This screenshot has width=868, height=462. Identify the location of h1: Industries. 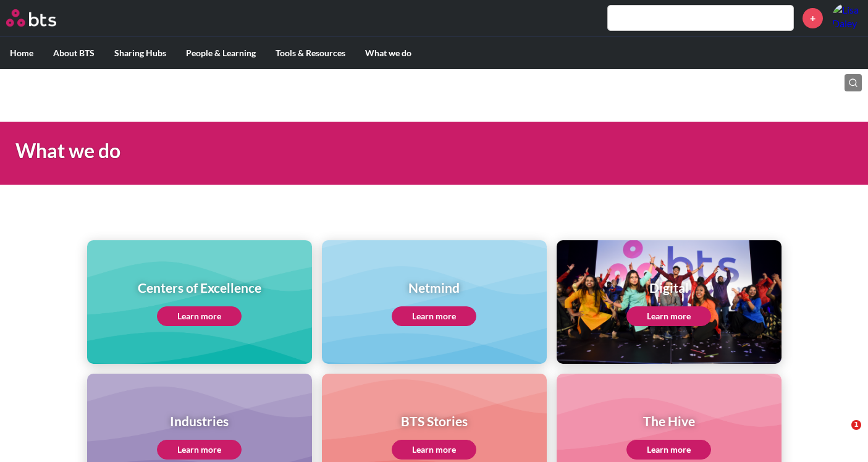
(199, 421).